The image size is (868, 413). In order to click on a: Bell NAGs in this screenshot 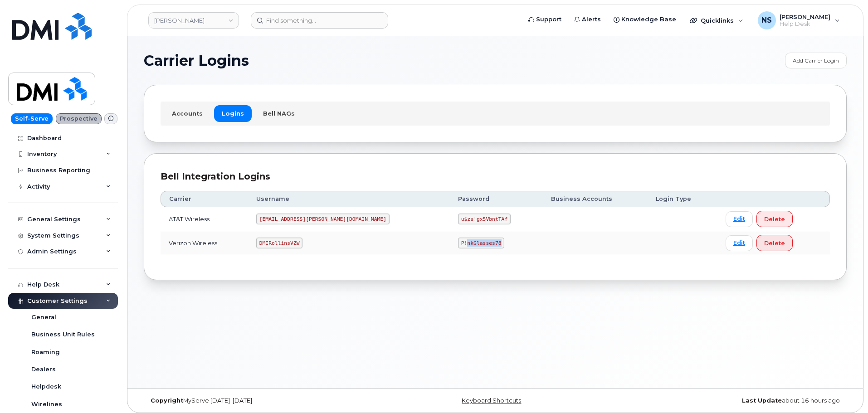, I will do `click(279, 114)`.